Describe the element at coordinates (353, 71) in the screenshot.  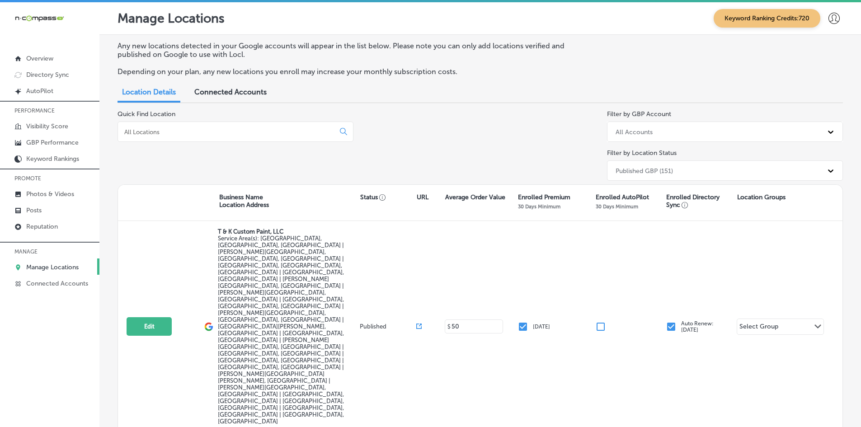
I see `p: Depending on your plan, any new locations you enroll may increase your monthly subscription costs.` at that location.